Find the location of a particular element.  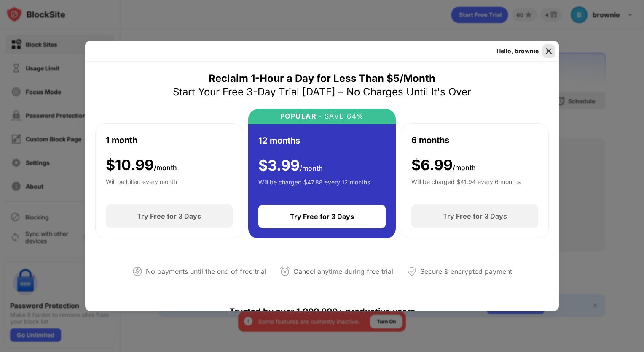

div: SAVE 64% is located at coordinates (343, 116).